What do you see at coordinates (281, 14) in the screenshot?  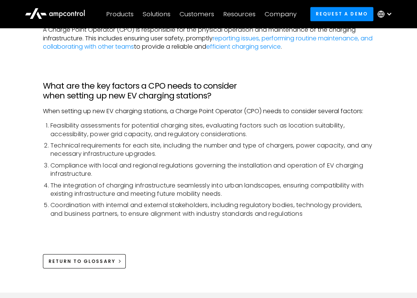 I see `div: Company` at bounding box center [281, 14].